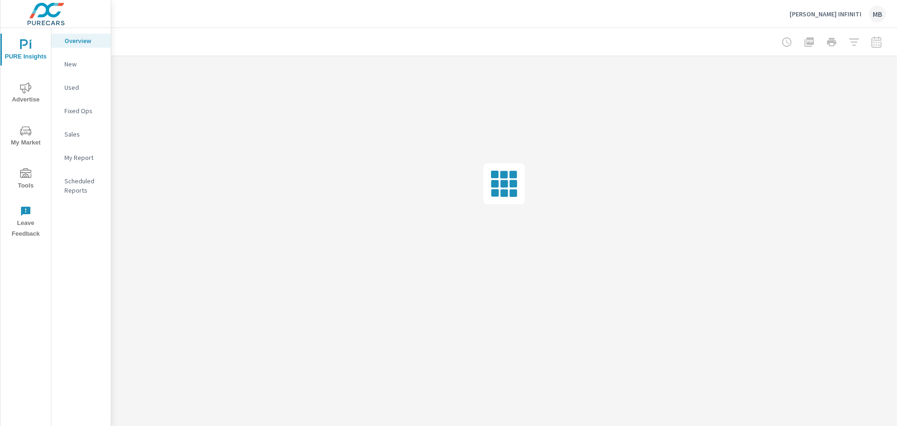 The width and height of the screenshot is (897, 426). I want to click on span: Advertise, so click(26, 93).